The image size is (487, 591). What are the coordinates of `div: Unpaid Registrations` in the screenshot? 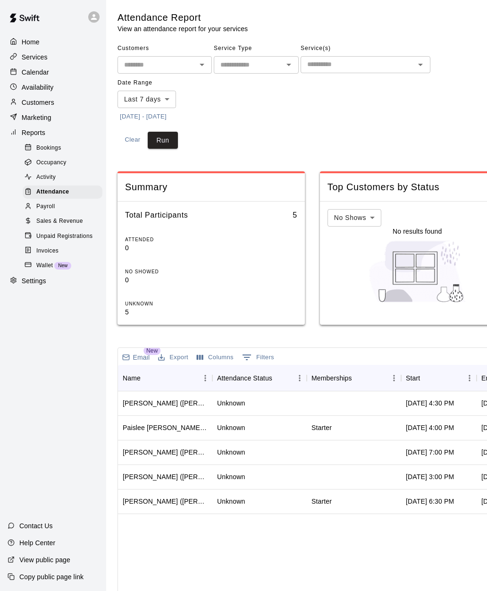 It's located at (62, 237).